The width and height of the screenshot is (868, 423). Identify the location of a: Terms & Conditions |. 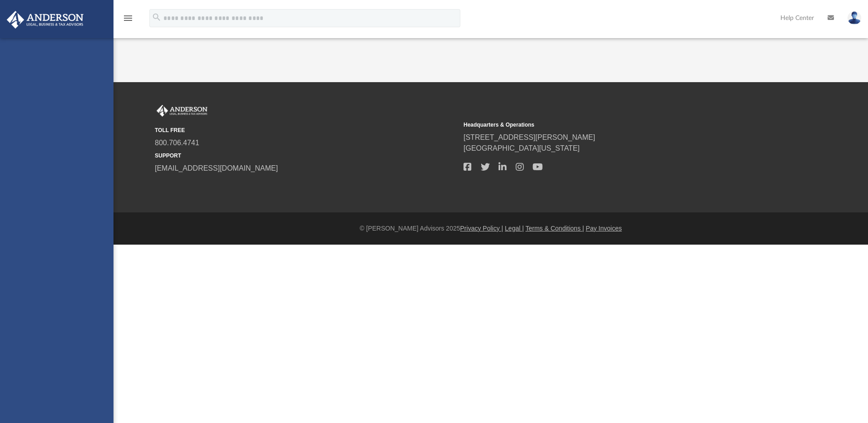
(555, 228).